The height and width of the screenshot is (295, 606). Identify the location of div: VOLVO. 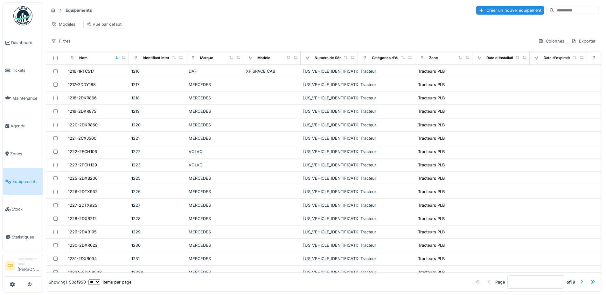
(215, 152).